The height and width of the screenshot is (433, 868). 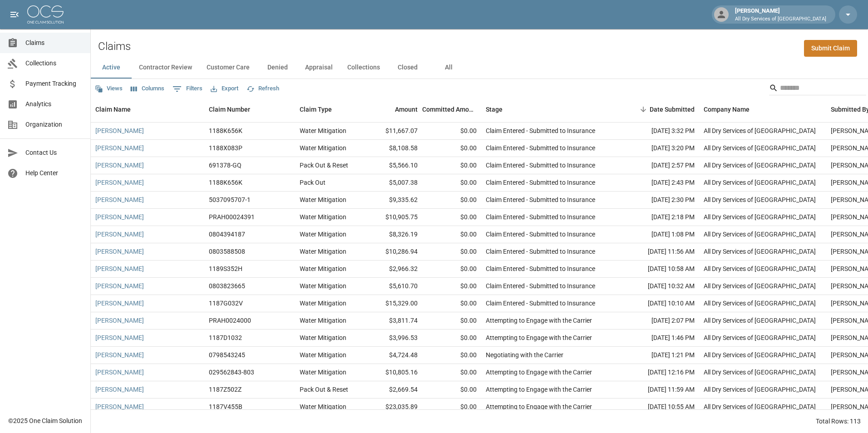 I want to click on div: 5037095707-1, so click(x=229, y=200).